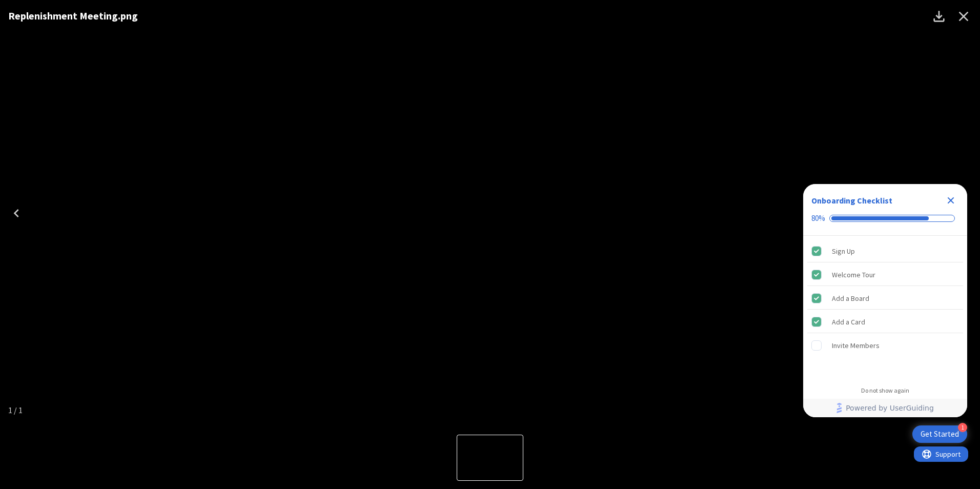 Image resolution: width=980 pixels, height=489 pixels. I want to click on div: Footer, so click(885, 408).